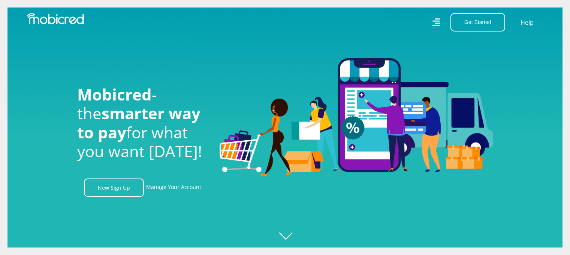 This screenshot has width=570, height=255. Describe the element at coordinates (174, 188) in the screenshot. I see `a: Manage Your Account` at that location.